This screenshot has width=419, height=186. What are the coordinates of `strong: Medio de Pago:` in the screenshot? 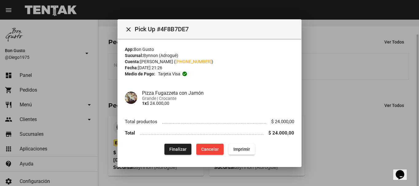 It's located at (140, 74).